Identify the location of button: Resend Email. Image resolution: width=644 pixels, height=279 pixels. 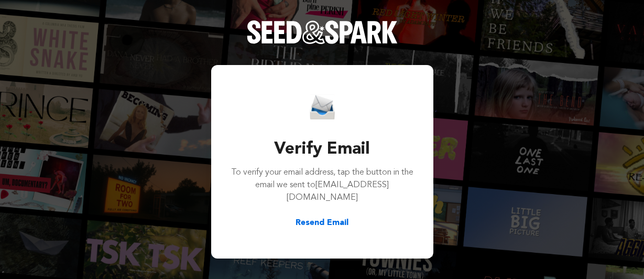
(322, 223).